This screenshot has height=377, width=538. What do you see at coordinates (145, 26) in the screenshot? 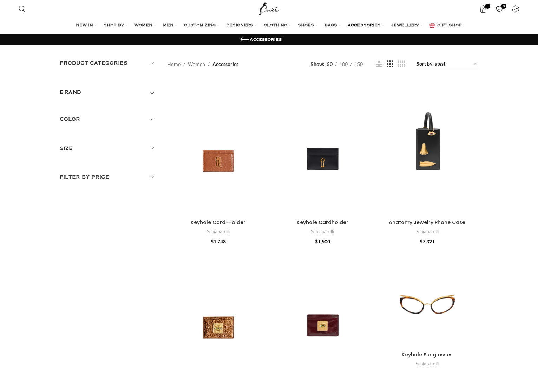
I see `a: WOMEN` at bounding box center [145, 26].